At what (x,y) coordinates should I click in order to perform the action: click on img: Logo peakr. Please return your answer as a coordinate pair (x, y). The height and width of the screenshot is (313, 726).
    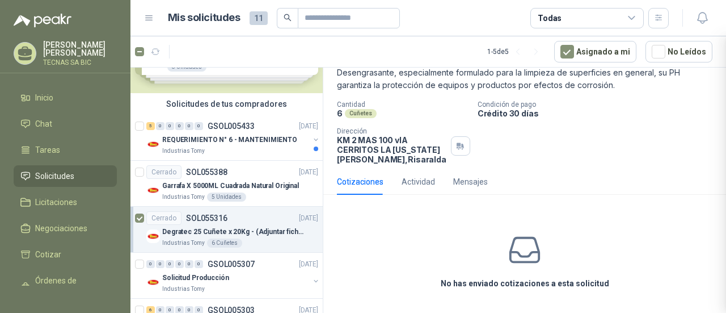
    Looking at the image, I should click on (43, 20).